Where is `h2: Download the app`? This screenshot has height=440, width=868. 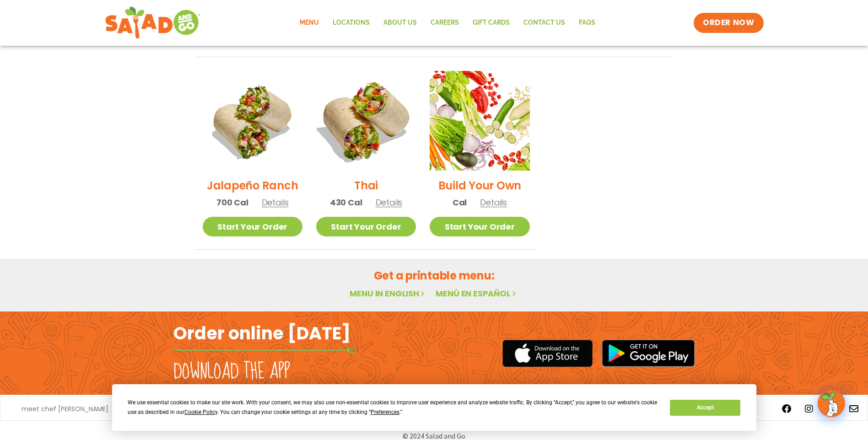 h2: Download the app is located at coordinates (231, 372).